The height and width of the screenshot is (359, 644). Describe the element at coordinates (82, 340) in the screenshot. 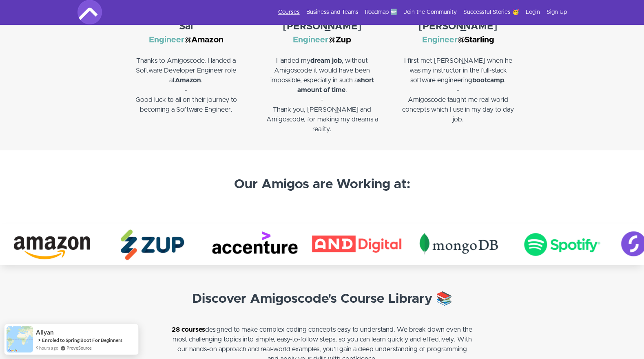

I see `a: Enroled to Spring Boot For Beginners` at that location.